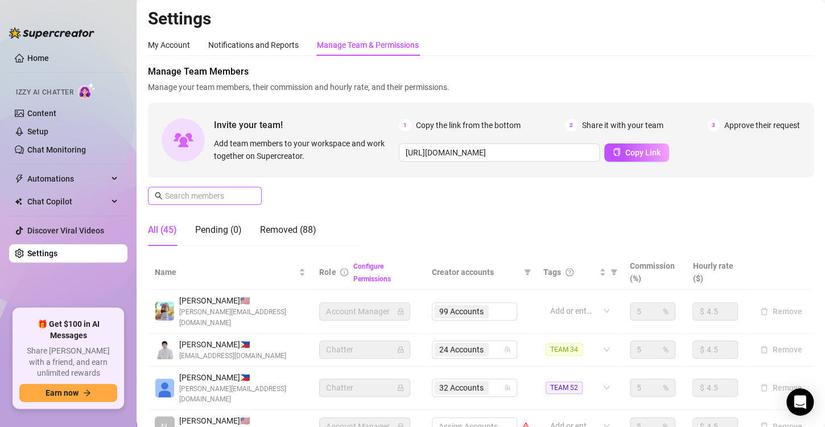 The width and height of the screenshot is (825, 427). I want to click on a: Content, so click(42, 113).